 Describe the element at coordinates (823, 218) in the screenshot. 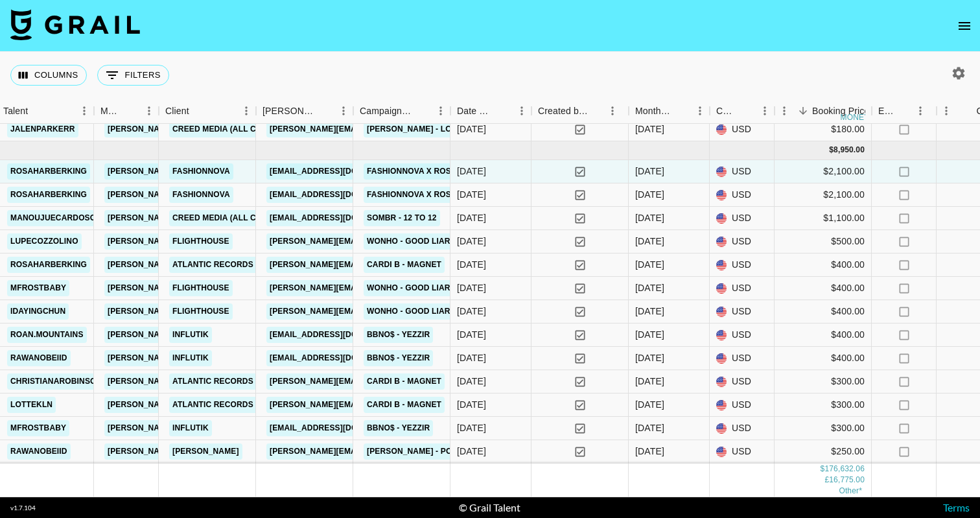

I see `div: $1,100.00` at that location.